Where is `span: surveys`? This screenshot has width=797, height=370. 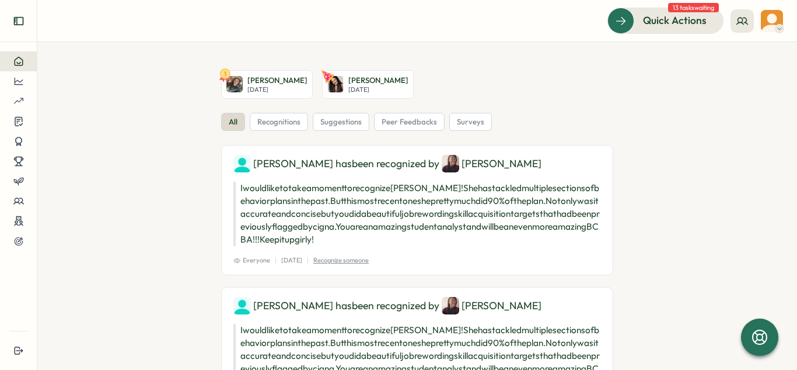 span: surveys is located at coordinates (471, 122).